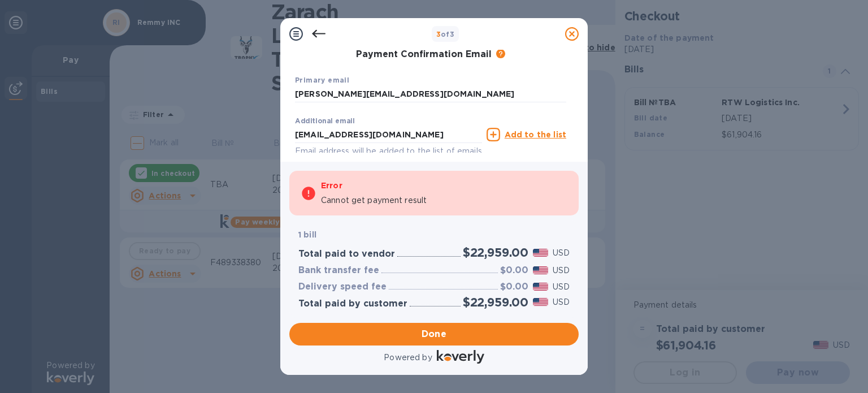 The image size is (868, 393). I want to click on h3: Payment Confirmation Email, so click(424, 54).